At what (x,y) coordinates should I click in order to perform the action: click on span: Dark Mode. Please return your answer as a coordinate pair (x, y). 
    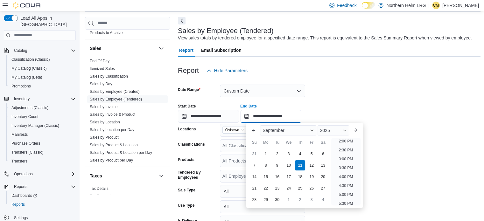
    Looking at the image, I should click on (362, 9).